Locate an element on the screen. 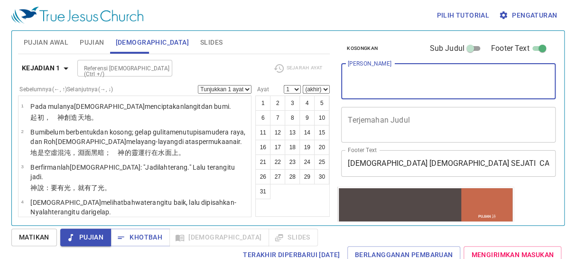  wh5921: permukaan is located at coordinates (220, 141).